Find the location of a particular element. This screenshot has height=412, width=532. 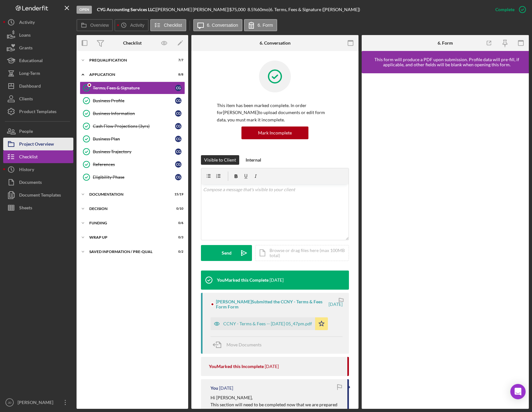

a: Eligibility PhaseCG is located at coordinates (133, 177).